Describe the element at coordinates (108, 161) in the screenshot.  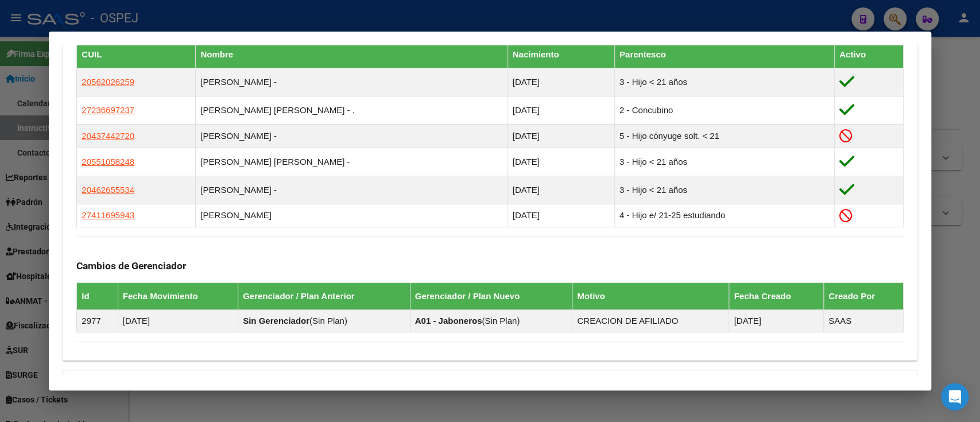
I see `span: 20551058248` at that location.